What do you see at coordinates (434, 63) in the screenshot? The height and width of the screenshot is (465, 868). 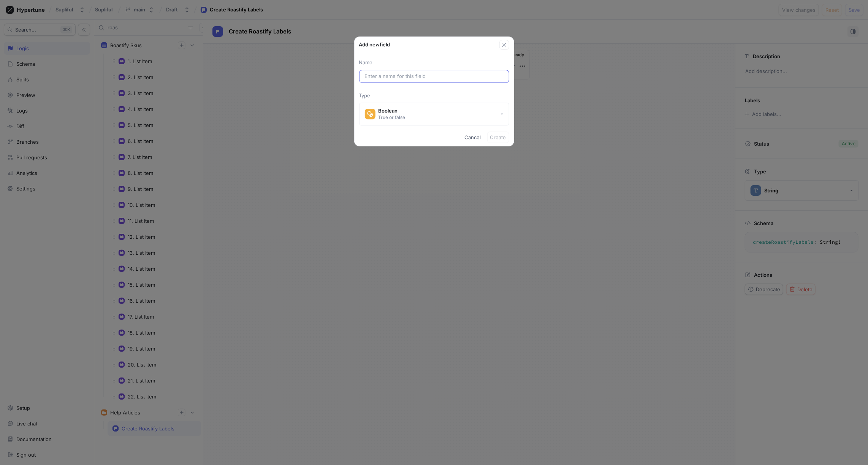 I see `p: Name` at bounding box center [434, 63].